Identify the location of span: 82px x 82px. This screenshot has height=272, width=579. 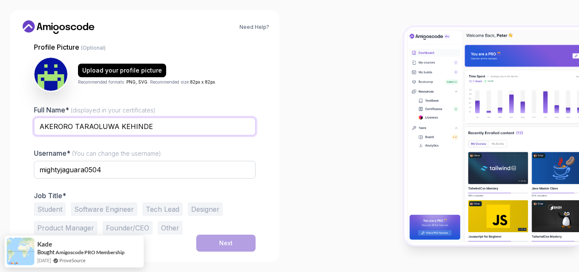
(202, 82).